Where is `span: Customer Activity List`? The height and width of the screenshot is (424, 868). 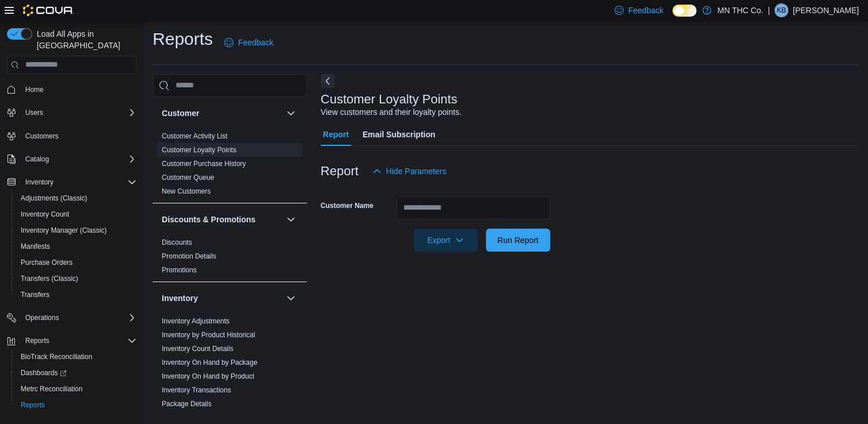 span: Customer Activity List is located at coordinates (195, 136).